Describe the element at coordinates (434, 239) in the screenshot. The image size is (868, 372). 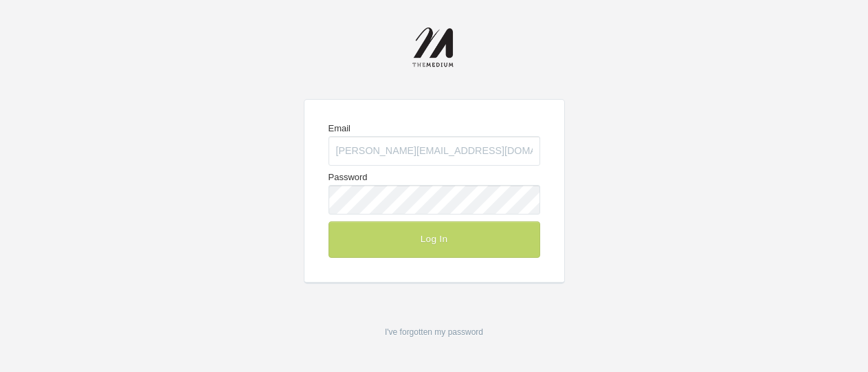
I see `button: Log In` at that location.